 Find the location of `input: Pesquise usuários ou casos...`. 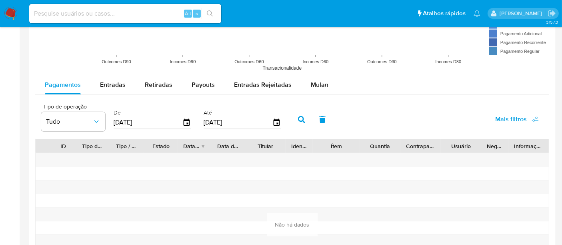

input: Pesquise usuários ou casos... is located at coordinates (125, 14).